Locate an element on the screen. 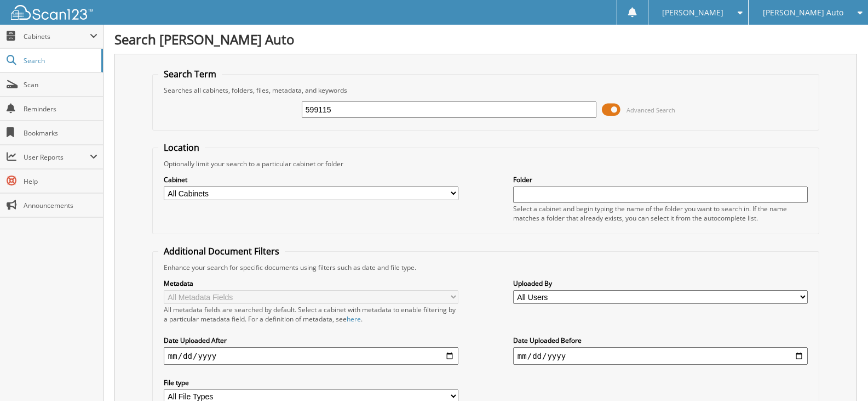 This screenshot has width=868, height=401. legend: Location is located at coordinates (181, 147).